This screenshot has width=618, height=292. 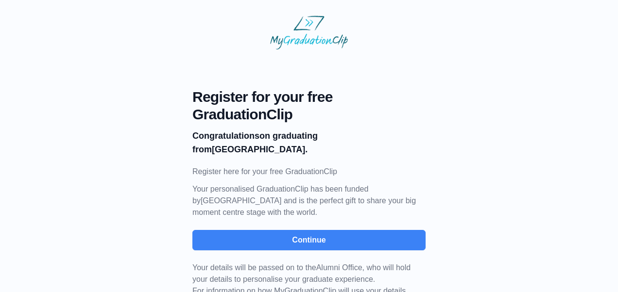 I want to click on span: Alumni Office, so click(x=339, y=268).